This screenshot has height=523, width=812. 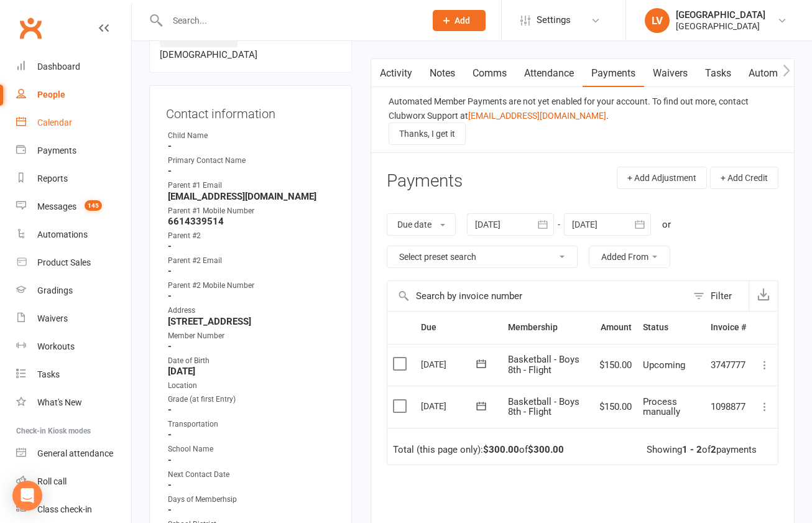 I want to click on a: Comms, so click(x=489, y=73).